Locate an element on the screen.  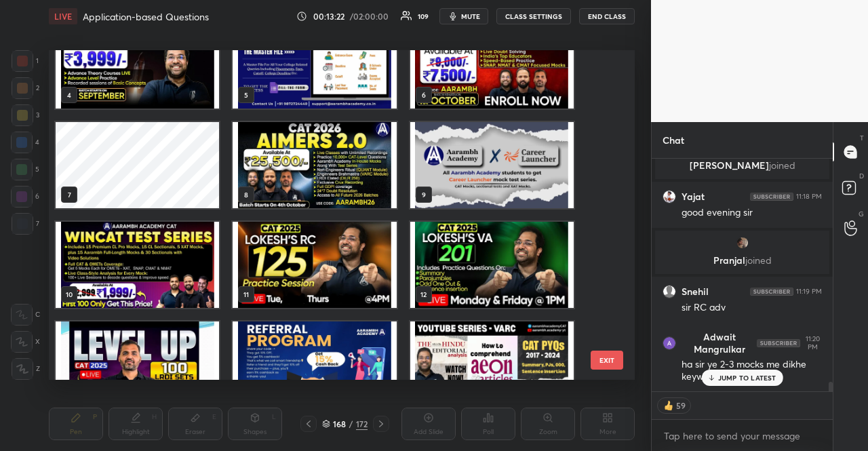
button: CLASS SETTINGS is located at coordinates (534, 17).